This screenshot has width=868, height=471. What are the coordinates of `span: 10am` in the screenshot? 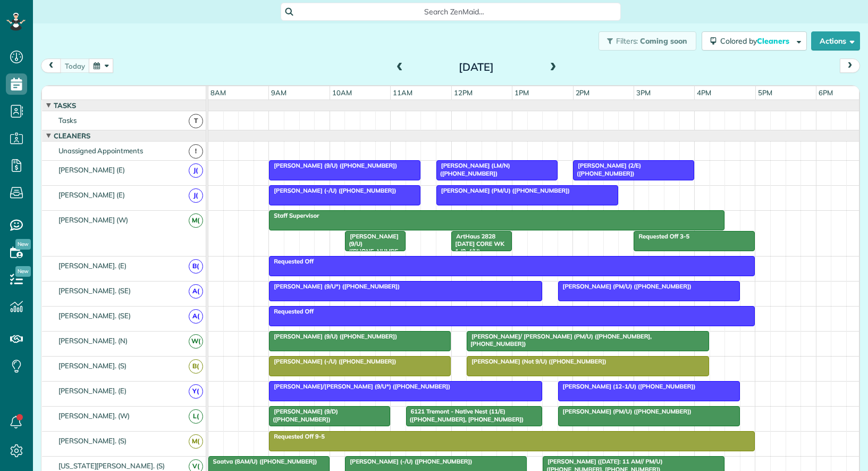 It's located at (342, 93).